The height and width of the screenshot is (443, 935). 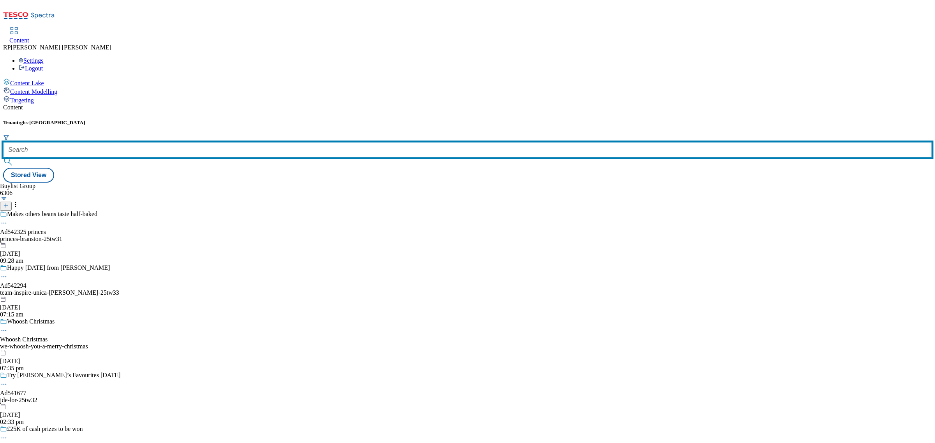 I want to click on span: Content, so click(x=19, y=40).